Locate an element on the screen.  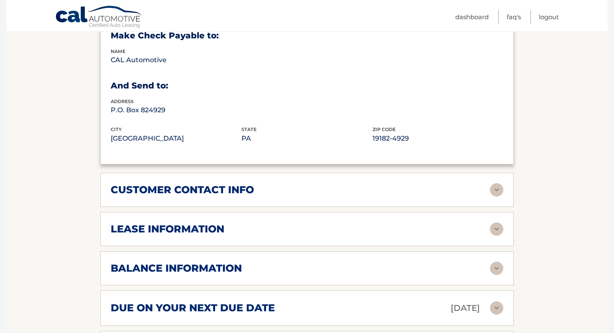
a: Dashboard is located at coordinates (472, 17).